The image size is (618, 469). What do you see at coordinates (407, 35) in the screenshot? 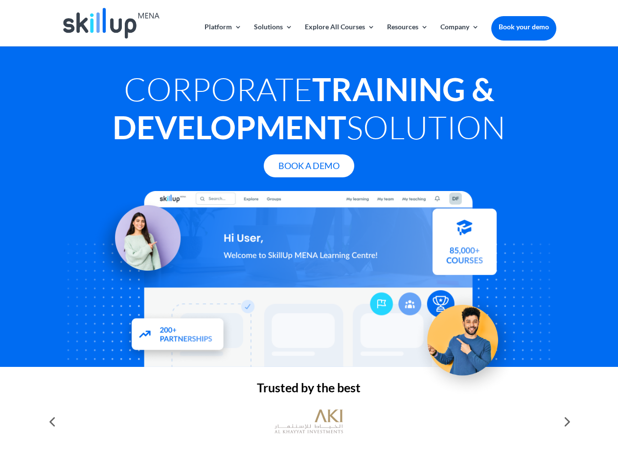
I see `a: Resources` at bounding box center [407, 35].